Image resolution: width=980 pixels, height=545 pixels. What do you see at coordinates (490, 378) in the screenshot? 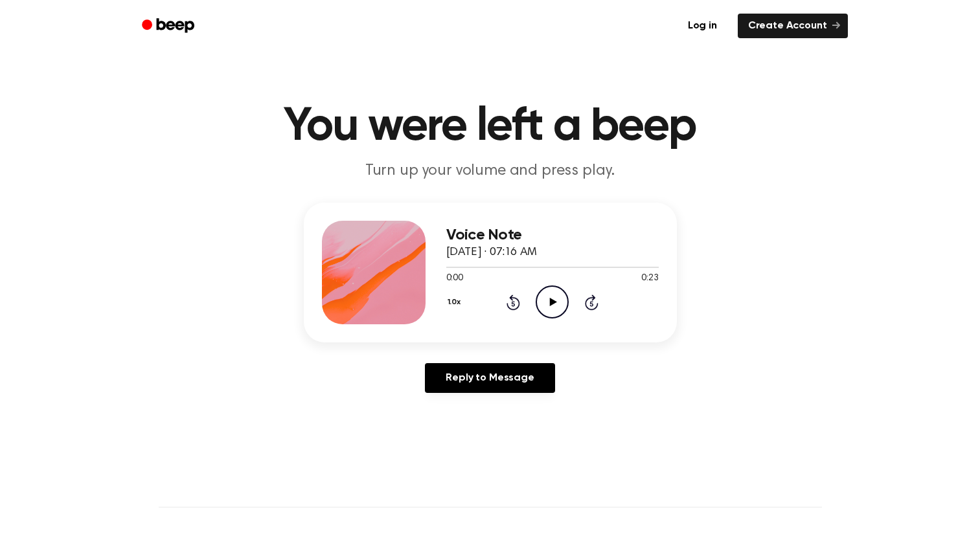
I see `a: Reply to Message` at bounding box center [490, 378].